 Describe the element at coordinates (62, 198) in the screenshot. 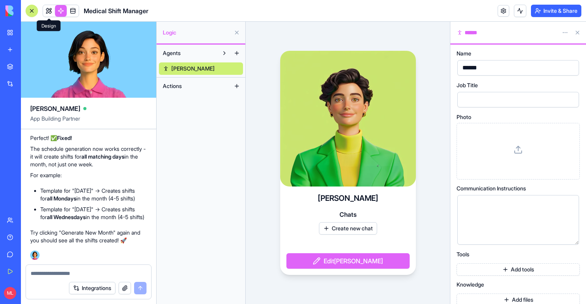

I see `strong: all Mondays` at that location.